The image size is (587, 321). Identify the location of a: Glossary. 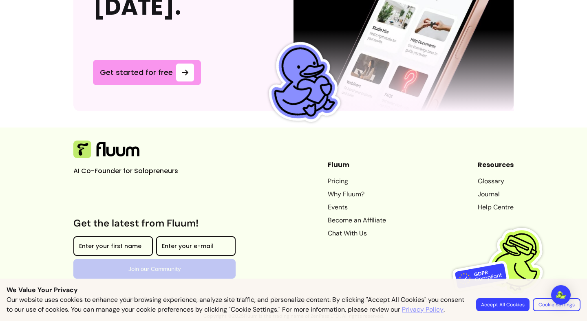
(495, 181).